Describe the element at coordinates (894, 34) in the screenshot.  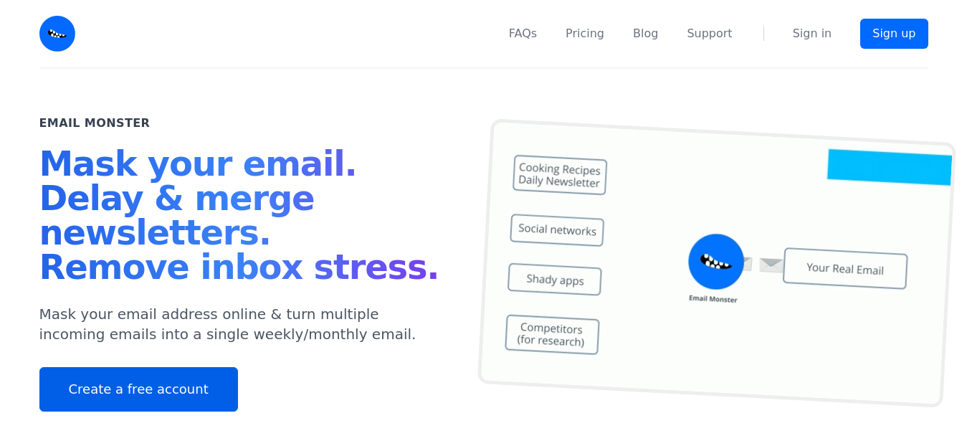
I see `a: Sign up` at that location.